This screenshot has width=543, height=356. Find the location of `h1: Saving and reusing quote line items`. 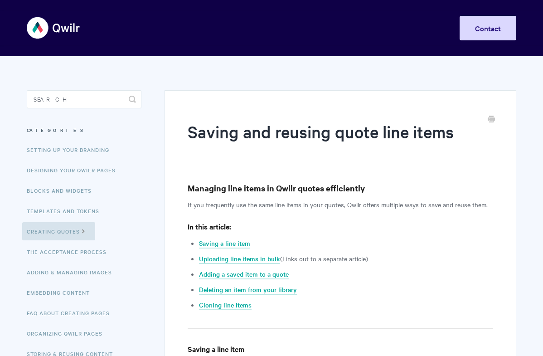

h1: Saving and reusing quote line items is located at coordinates (334, 140).